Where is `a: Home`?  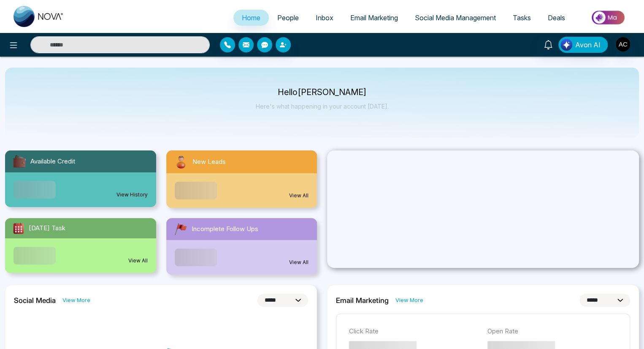 a: Home is located at coordinates (251, 17).